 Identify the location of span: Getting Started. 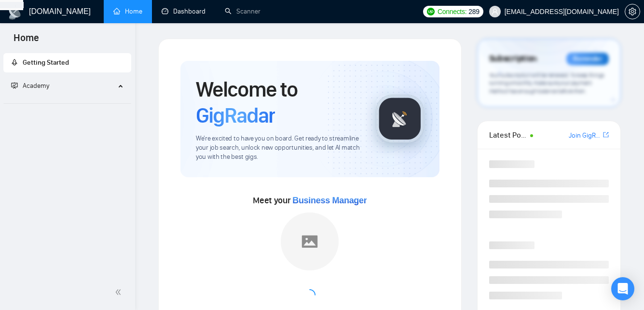
(46, 62).